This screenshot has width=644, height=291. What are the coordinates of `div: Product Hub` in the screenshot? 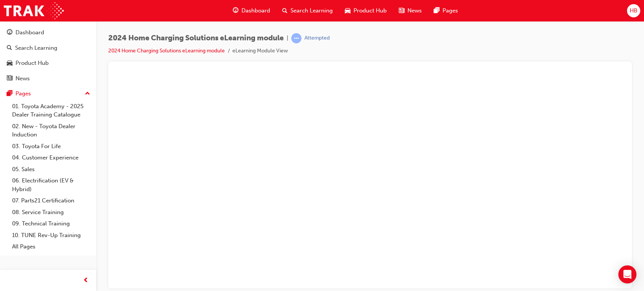 It's located at (32, 63).